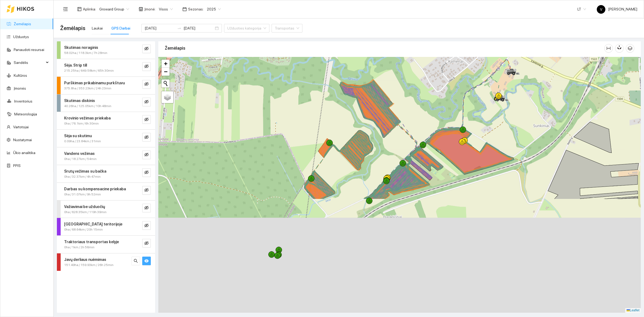 Image resolution: width=644 pixels, height=317 pixels. Describe the element at coordinates (91, 242) in the screenshot. I see `strong: Traktoriaus transportas kelyje` at that location.